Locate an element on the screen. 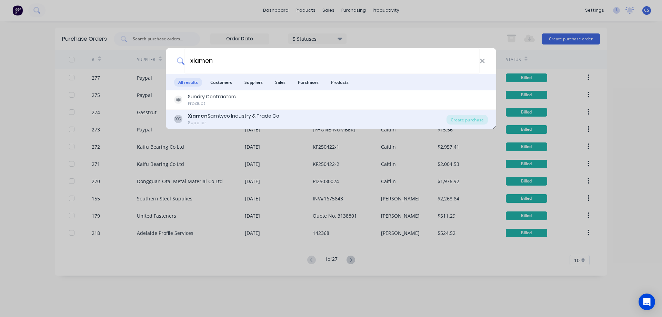 The height and width of the screenshot is (317, 662). div: Create purchase is located at coordinates (467, 120).